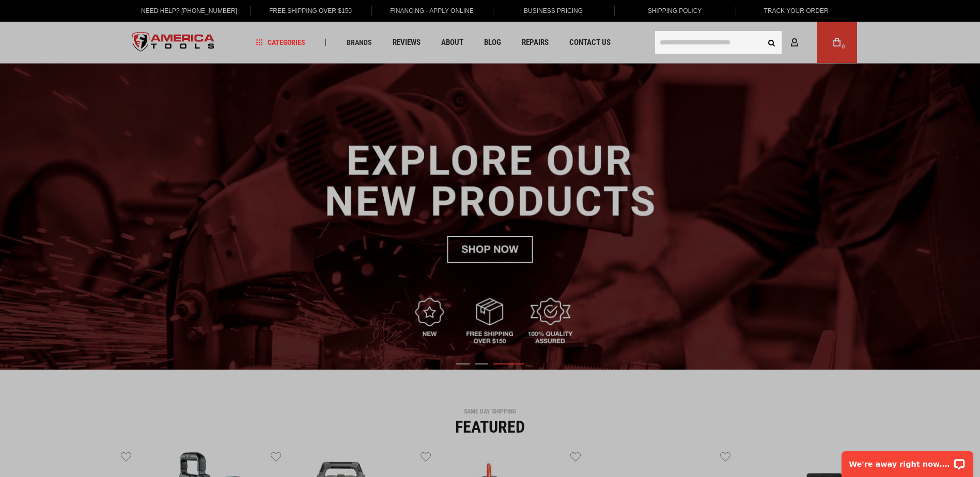 The height and width of the screenshot is (477, 980). I want to click on a: Categories, so click(280, 42).